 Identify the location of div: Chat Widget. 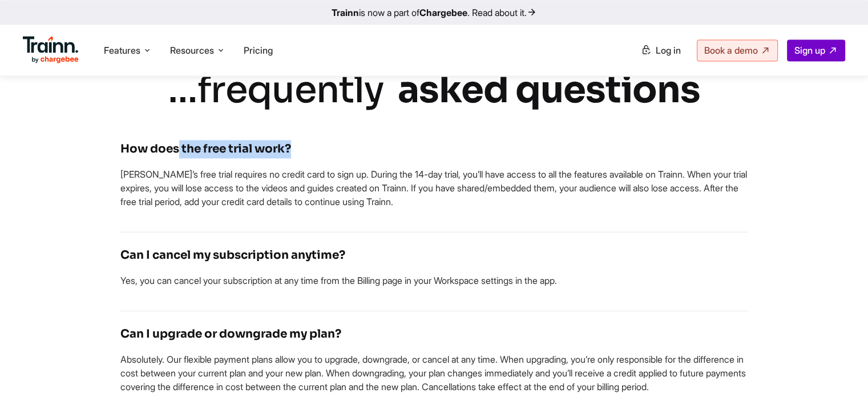
(839, 370).